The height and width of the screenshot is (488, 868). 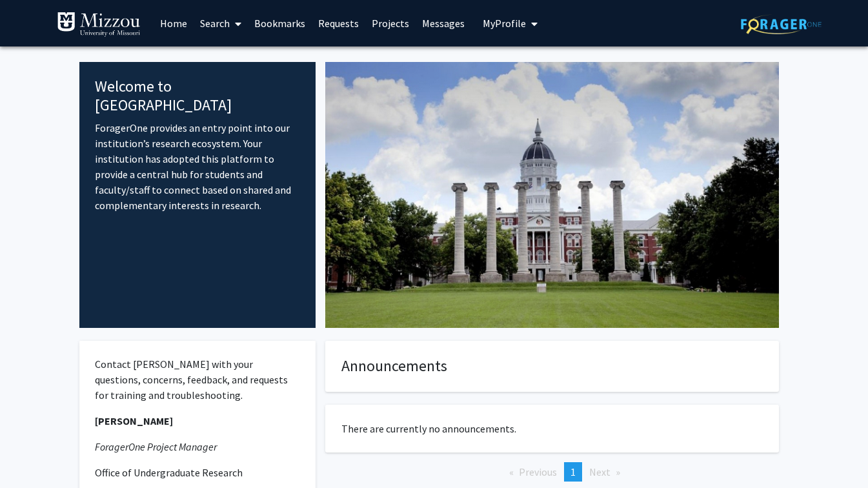 What do you see at coordinates (600, 472) in the screenshot?
I see `span: Next` at bounding box center [600, 472].